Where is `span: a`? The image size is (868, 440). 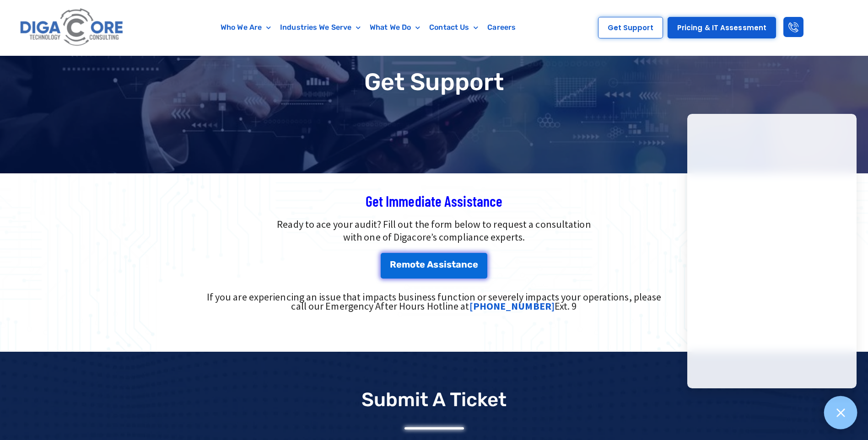
span: a is located at coordinates (458, 265).